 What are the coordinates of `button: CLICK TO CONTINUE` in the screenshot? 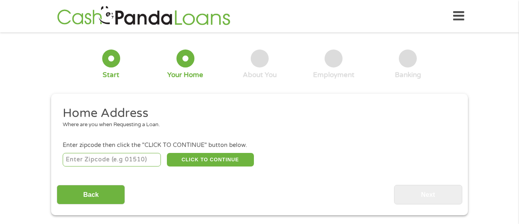 It's located at (210, 160).